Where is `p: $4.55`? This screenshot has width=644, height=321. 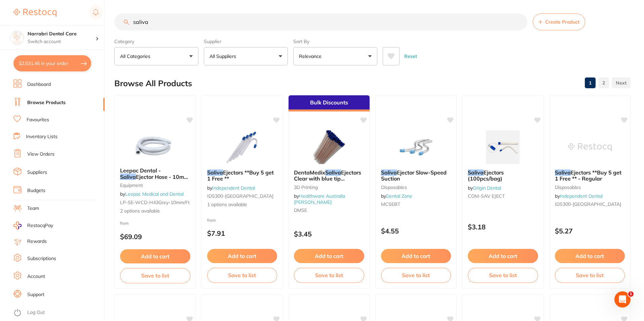
p: $4.55 is located at coordinates (416, 230).